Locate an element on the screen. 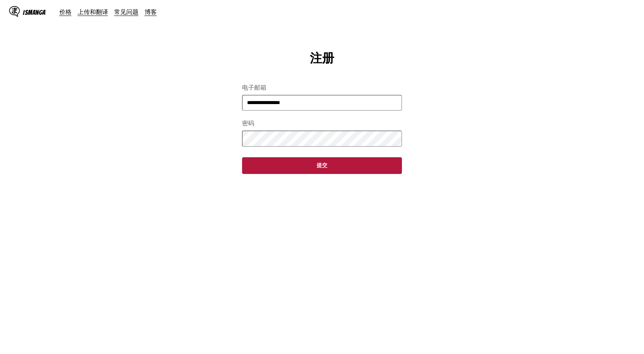 Image resolution: width=644 pixels, height=354 pixels. label: 电子邮箱 is located at coordinates (322, 87).